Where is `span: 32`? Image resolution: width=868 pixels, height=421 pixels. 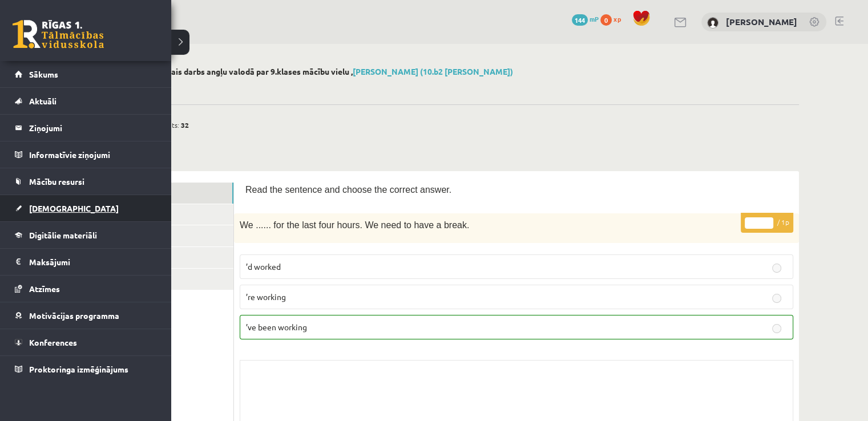
span: 32 is located at coordinates (185, 125).